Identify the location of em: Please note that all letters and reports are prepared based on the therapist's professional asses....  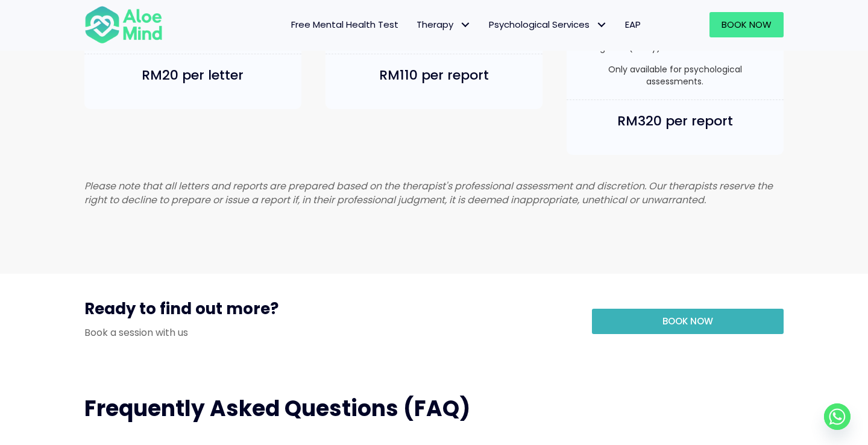
(429, 193).